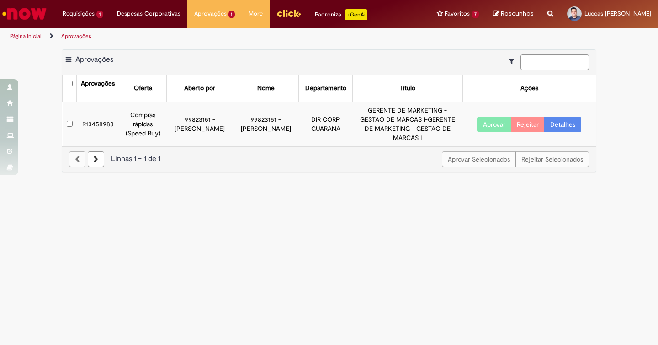 The height and width of the screenshot is (345, 658). What do you see at coordinates (26, 36) in the screenshot?
I see `a: Página inicial` at bounding box center [26, 36].